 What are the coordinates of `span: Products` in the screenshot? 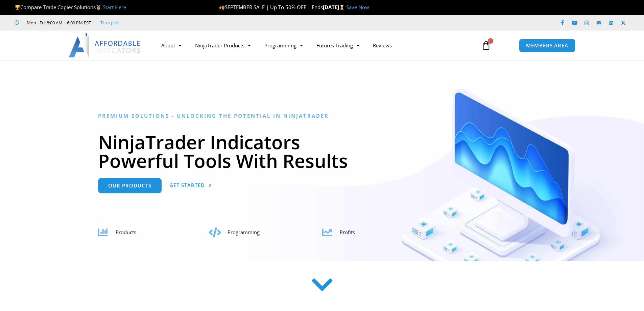 It's located at (126, 232).